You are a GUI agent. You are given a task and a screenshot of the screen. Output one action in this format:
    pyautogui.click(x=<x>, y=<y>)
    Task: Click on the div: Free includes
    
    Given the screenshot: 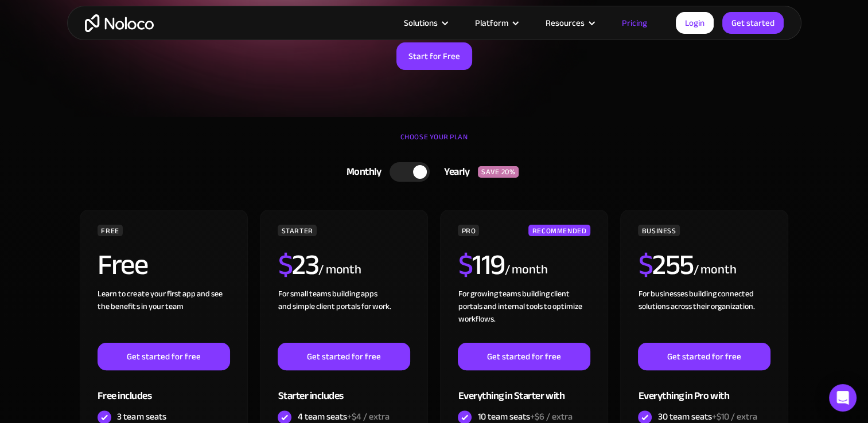 What is the action you would take?
    pyautogui.click(x=164, y=389)
    